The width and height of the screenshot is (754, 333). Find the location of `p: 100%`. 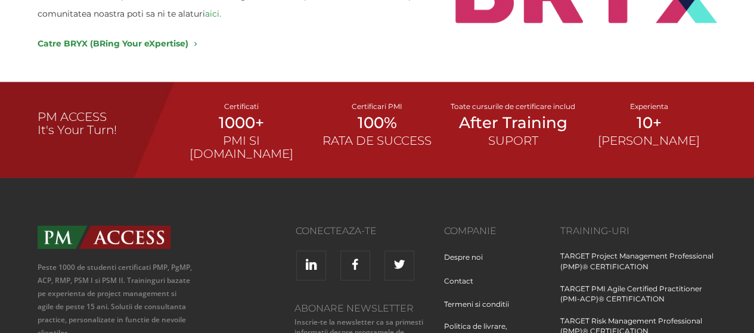

p: 100% is located at coordinates (377, 123).